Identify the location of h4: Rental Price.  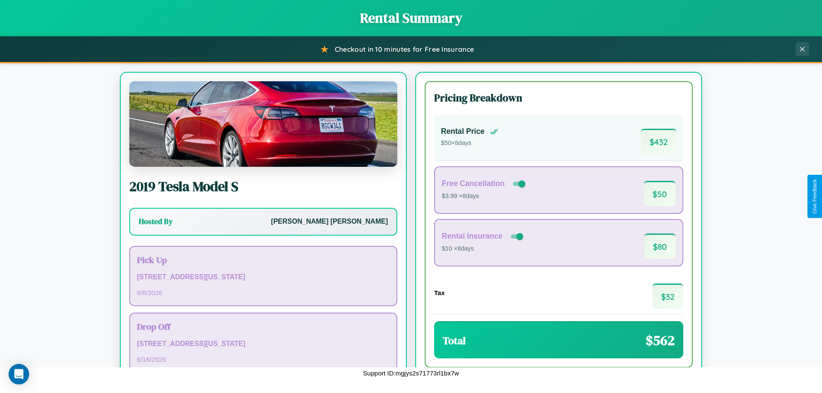
(463, 131).